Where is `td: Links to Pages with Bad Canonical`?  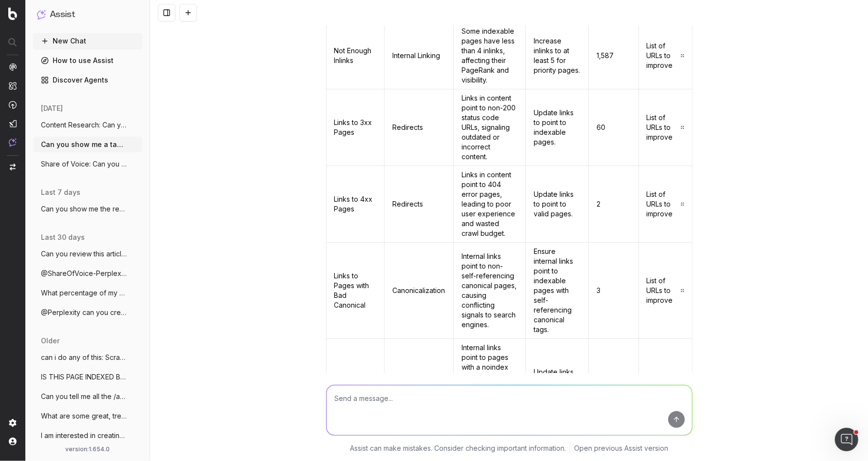 td: Links to Pages with Bad Canonical is located at coordinates (355, 290).